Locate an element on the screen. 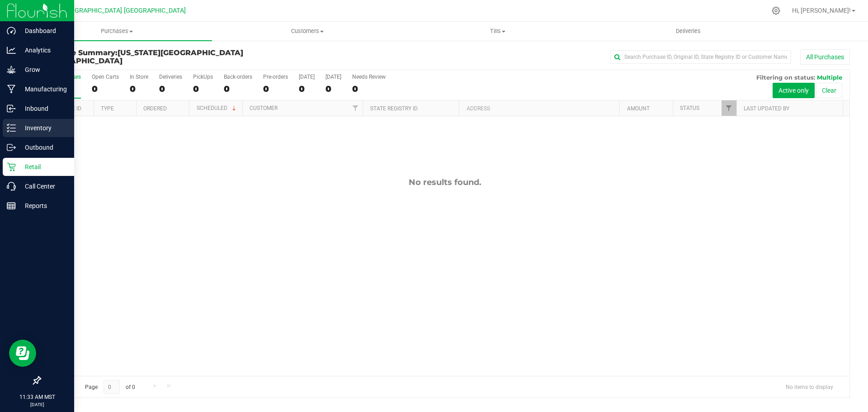  inline-svg: Manufacturing is located at coordinates (11, 89).